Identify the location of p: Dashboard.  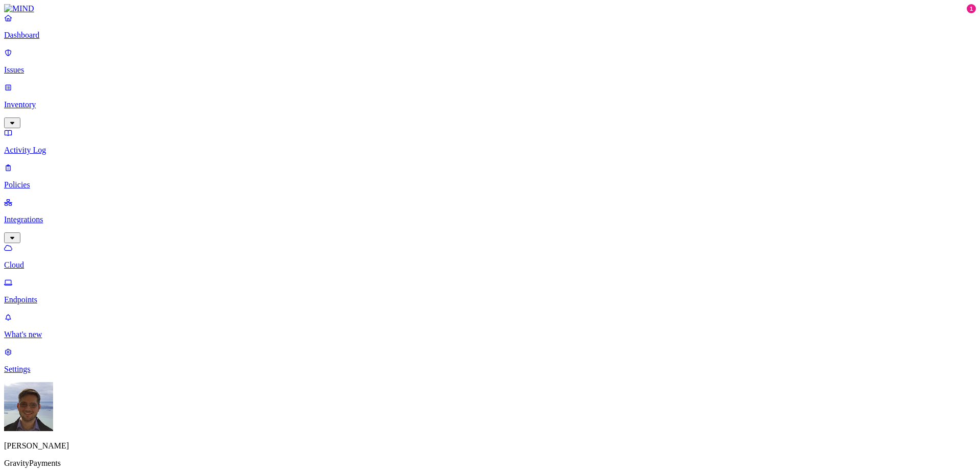
(490, 35).